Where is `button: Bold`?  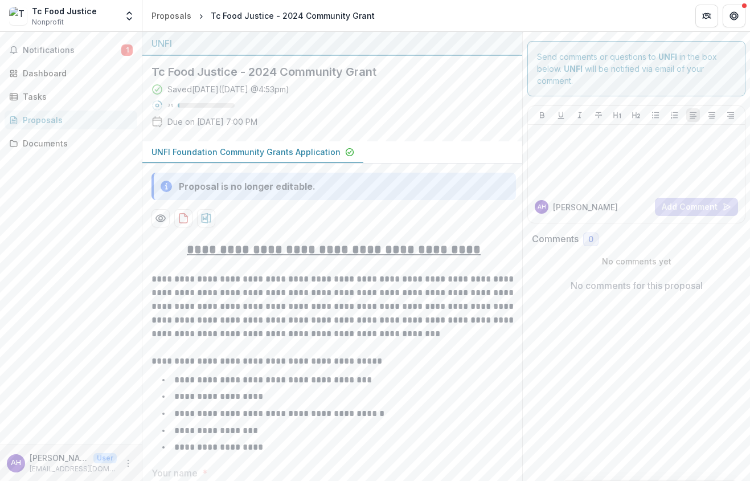 button: Bold is located at coordinates (542, 115).